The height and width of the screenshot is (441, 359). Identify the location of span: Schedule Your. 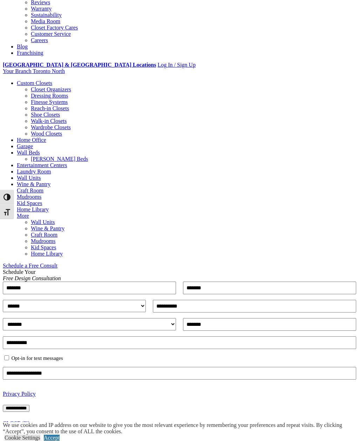
(32, 275).